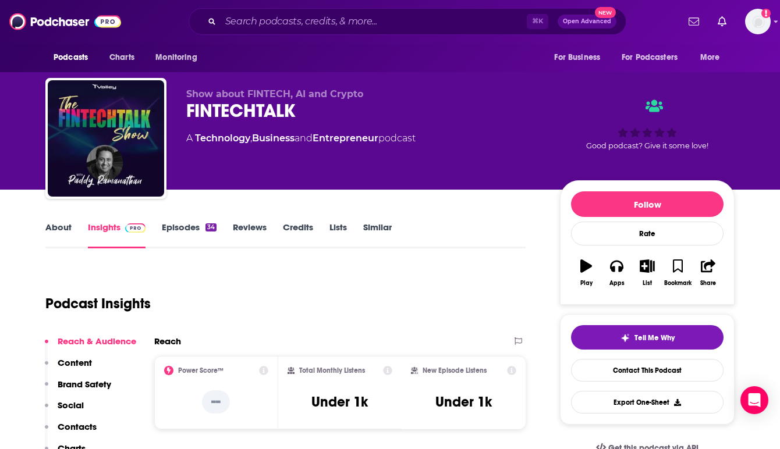 This screenshot has height=449, width=780. I want to click on h2: New Episode Listens, so click(455, 371).